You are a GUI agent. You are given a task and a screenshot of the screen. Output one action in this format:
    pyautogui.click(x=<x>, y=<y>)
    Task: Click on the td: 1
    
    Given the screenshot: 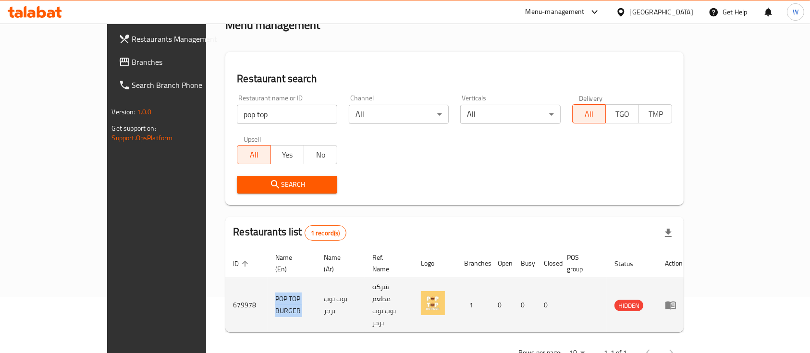 What is the action you would take?
    pyautogui.click(x=473, y=305)
    